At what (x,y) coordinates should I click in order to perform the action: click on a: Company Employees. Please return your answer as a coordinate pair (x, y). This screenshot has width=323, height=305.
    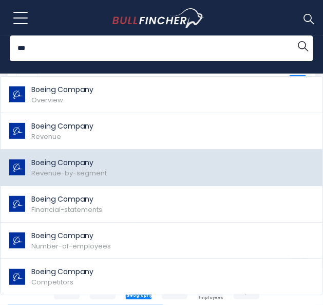
    Looking at the image, I should click on (211, 286).